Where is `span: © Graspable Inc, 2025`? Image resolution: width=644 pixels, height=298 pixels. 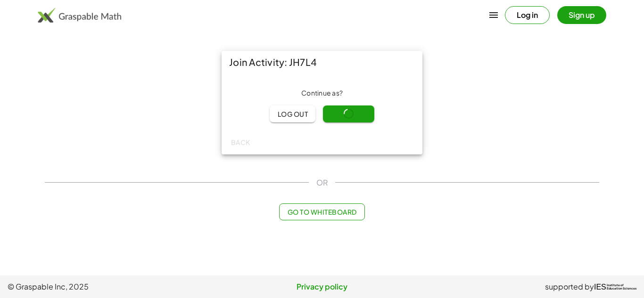
span: © Graspable Inc, 2025 is located at coordinates (112, 287).